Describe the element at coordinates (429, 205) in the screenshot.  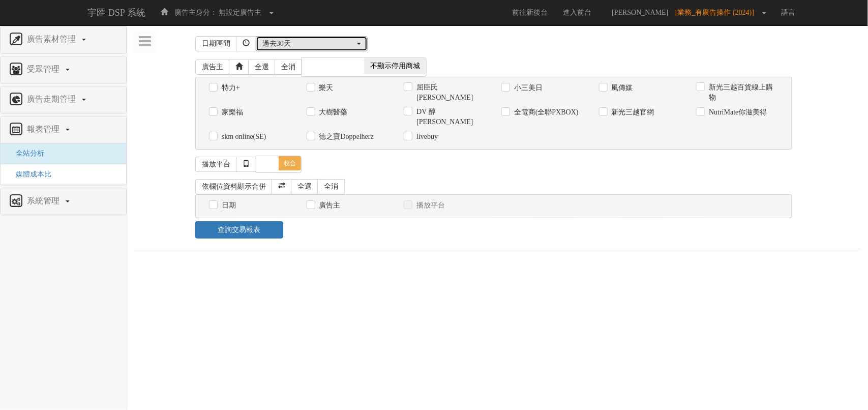
I see `label: 播放平台` at that location.